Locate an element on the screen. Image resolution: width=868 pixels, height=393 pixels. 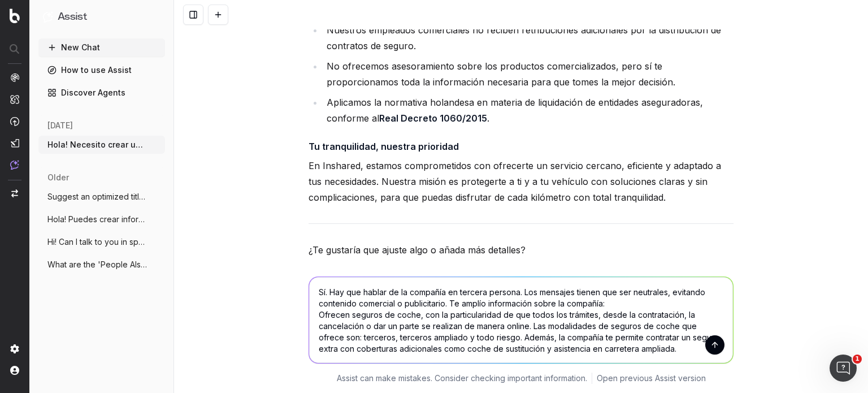
li: Nuestros empleados comerciales no reciben retribuciones adicionales por la distribución de contra... is located at coordinates (528, 38).